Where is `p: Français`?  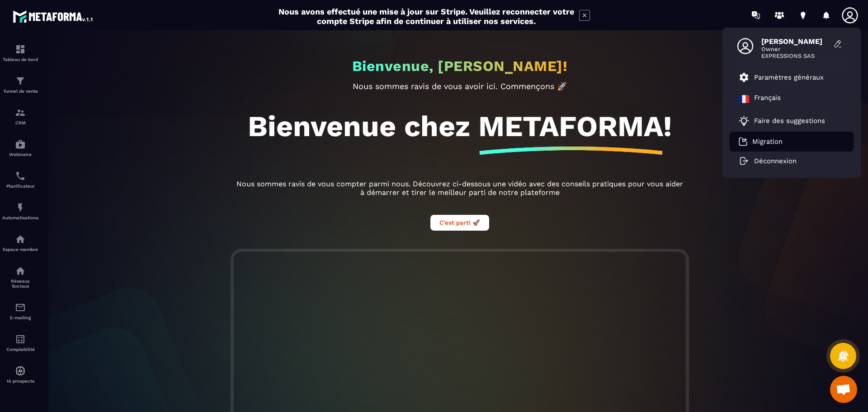 p: Français is located at coordinates (767, 99).